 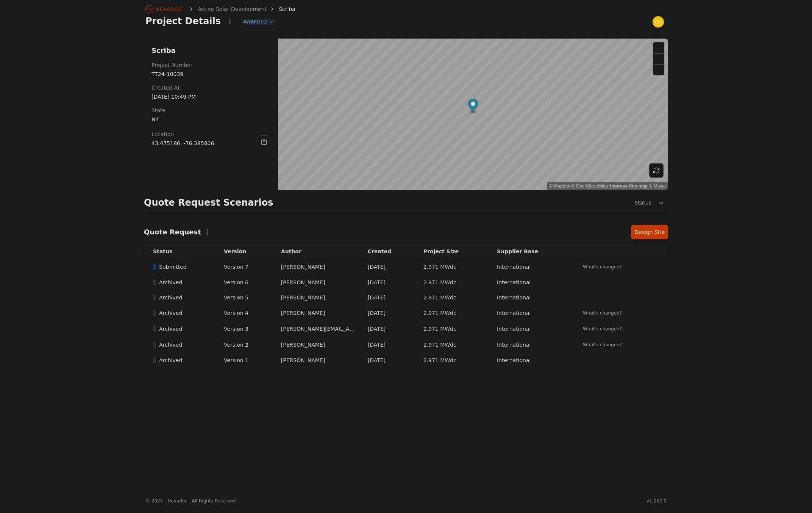 I want to click on button: Status, so click(x=648, y=203).